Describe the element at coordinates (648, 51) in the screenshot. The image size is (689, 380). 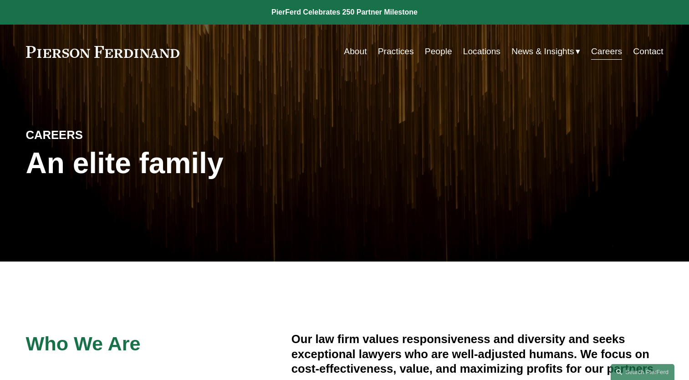
I see `a: Contact` at that location.